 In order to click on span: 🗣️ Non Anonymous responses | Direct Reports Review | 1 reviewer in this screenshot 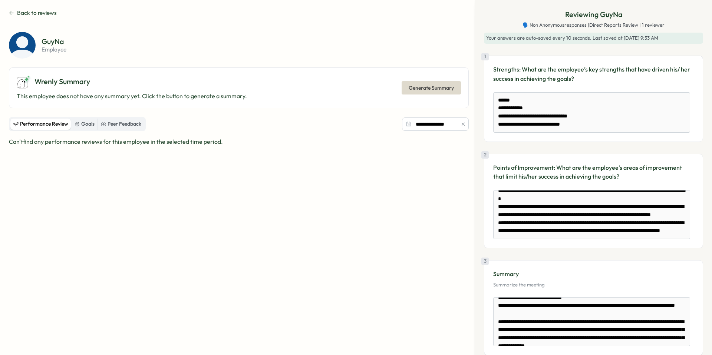, I will do `click(594, 25)`.